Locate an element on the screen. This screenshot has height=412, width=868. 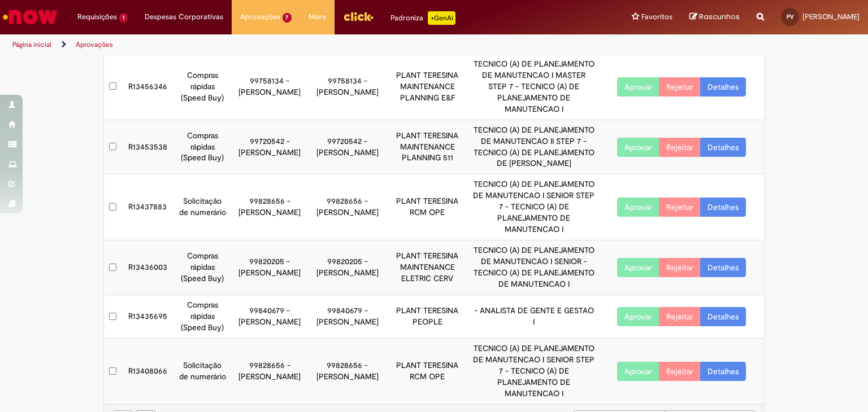
span: Aprovações is located at coordinates (260, 17).